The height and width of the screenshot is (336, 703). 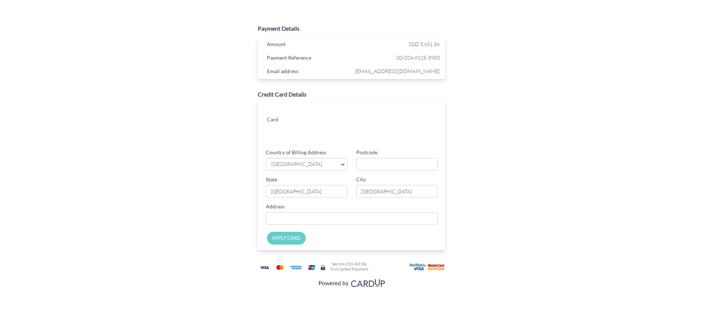 What do you see at coordinates (296, 268) in the screenshot?
I see `img: American Express` at bounding box center [296, 268].